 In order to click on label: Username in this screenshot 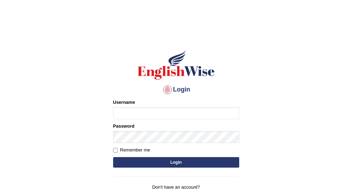, I will do `click(124, 102)`.